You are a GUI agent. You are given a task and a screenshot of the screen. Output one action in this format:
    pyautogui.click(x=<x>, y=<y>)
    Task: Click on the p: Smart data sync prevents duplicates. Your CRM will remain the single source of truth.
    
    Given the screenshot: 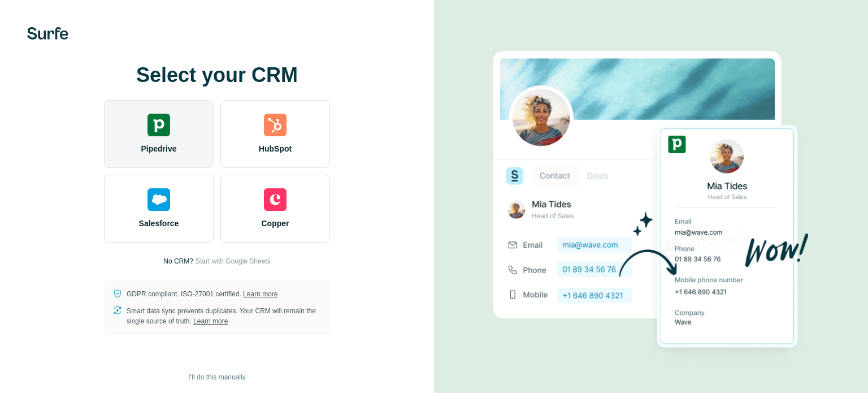 What is the action you would take?
    pyautogui.click(x=224, y=316)
    